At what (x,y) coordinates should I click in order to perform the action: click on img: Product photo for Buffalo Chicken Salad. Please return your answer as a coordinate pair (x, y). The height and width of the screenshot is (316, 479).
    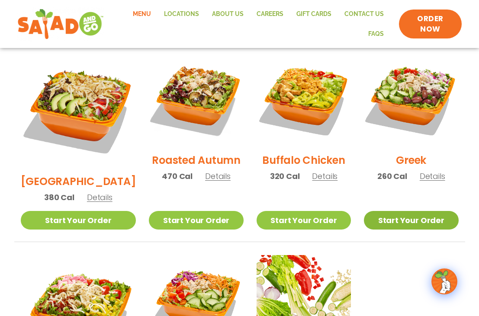
    Looking at the image, I should click on (304, 99).